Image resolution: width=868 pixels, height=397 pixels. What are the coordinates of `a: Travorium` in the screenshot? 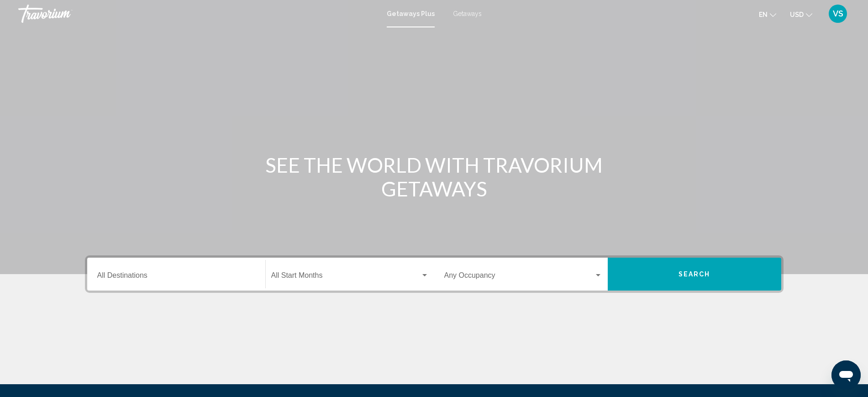 It's located at (198, 14).